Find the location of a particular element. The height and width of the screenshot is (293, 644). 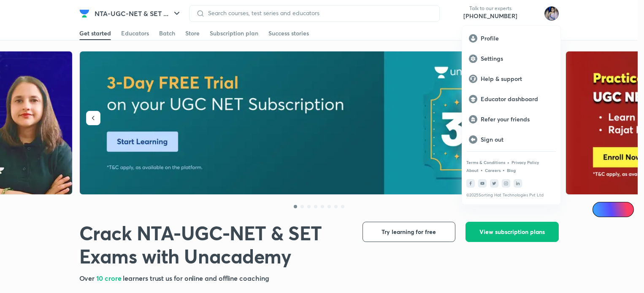

p: Settings is located at coordinates (517, 59).